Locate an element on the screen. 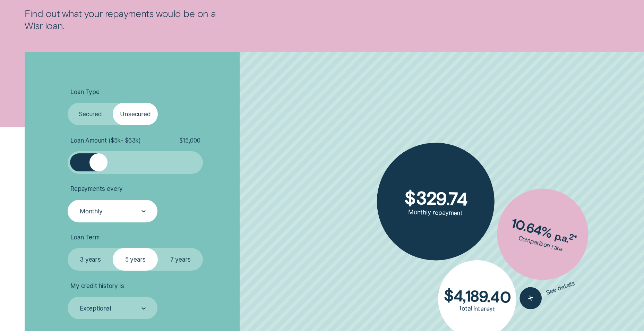 The width and height of the screenshot is (644, 331). button: See details is located at coordinates (547, 292).